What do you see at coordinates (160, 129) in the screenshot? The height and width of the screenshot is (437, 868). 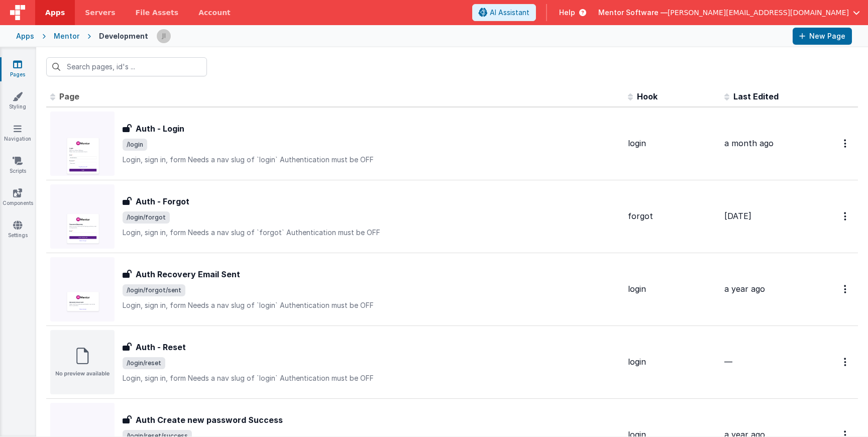 I see `h3: Auth - Login` at bounding box center [160, 129].